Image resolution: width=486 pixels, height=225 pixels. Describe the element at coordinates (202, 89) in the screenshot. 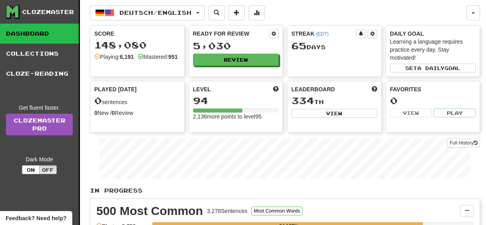

I see `span: Level` at that location.